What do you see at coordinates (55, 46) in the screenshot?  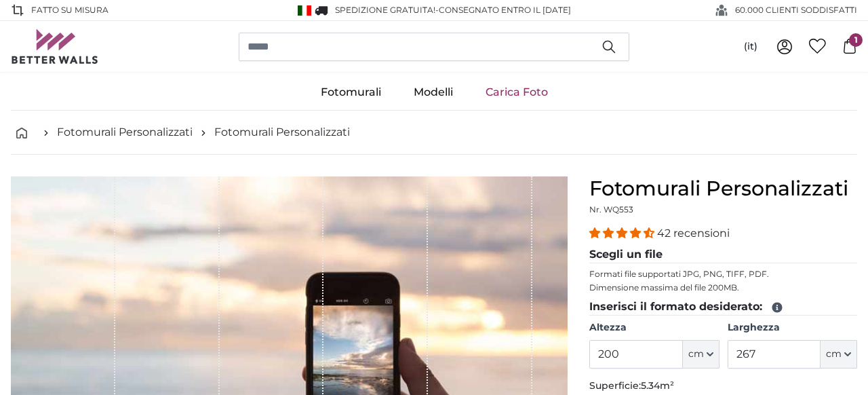 I see `img: Betterwalls` at bounding box center [55, 46].